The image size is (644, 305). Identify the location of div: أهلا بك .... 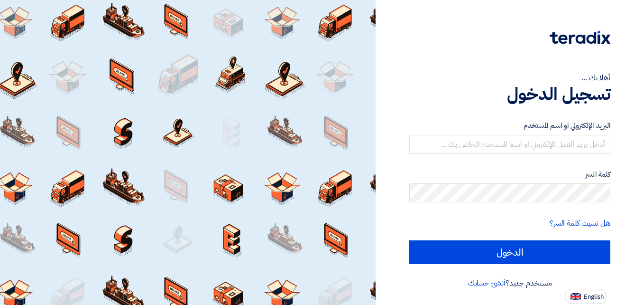
(510, 78).